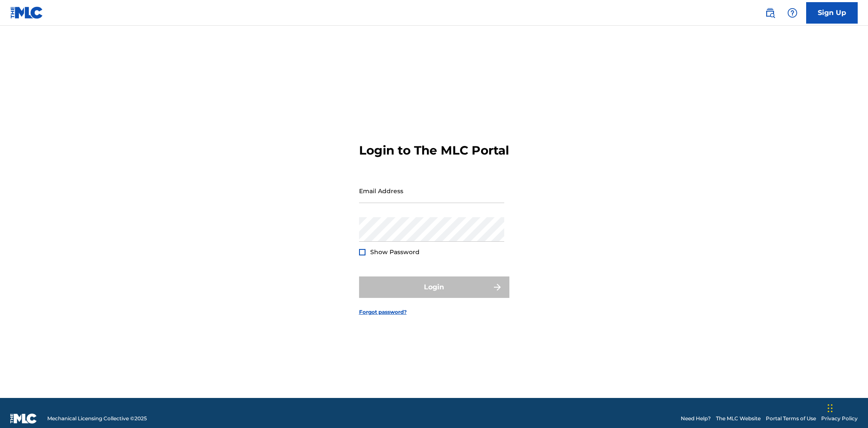  I want to click on img: help, so click(792, 13).